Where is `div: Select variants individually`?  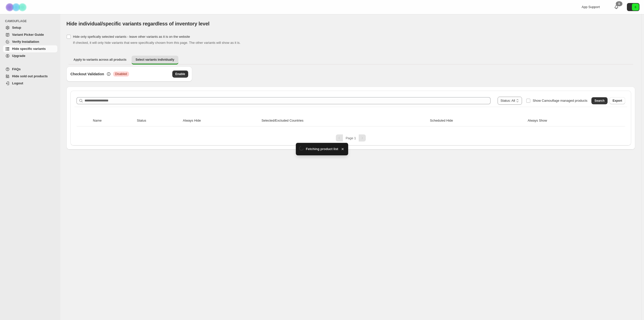
div: Select variants individually is located at coordinates (350, 108).